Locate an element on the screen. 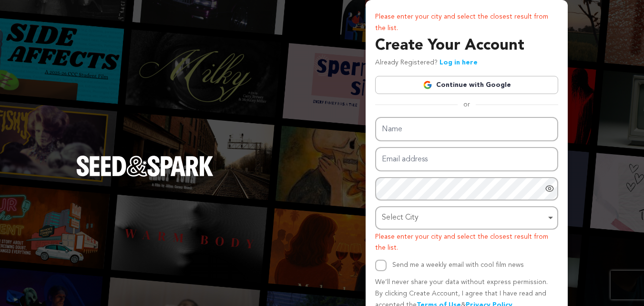  img: Google logo is located at coordinates (428, 85).